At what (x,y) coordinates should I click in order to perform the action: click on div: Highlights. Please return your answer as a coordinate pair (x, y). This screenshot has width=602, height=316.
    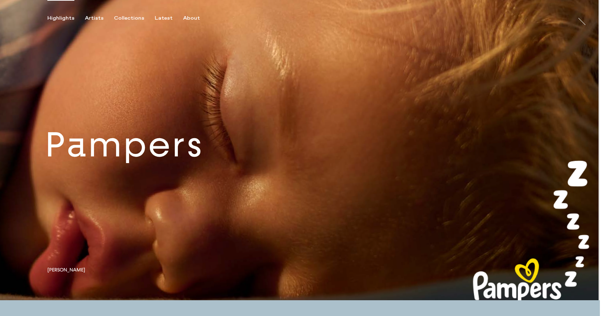
    Looking at the image, I should click on (61, 18).